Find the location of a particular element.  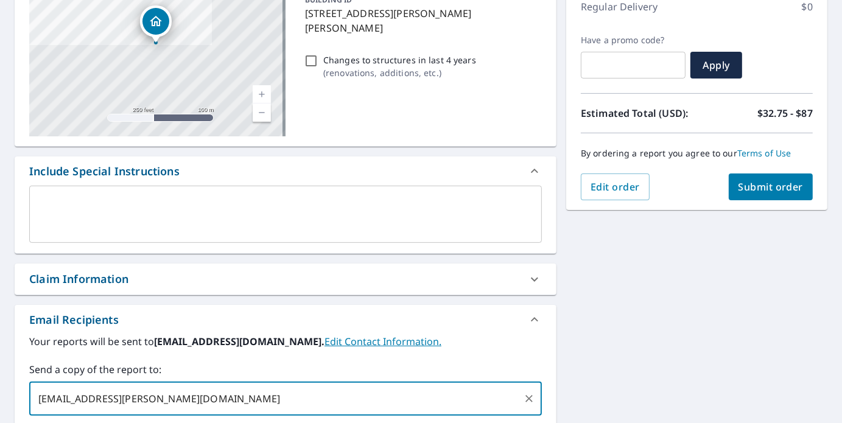

span: Apply is located at coordinates (716, 65).